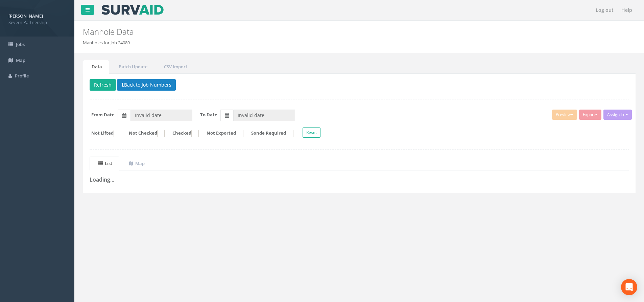 This screenshot has width=644, height=302. What do you see at coordinates (359, 180) in the screenshot?
I see `h3: Loading...` at bounding box center [359, 180].